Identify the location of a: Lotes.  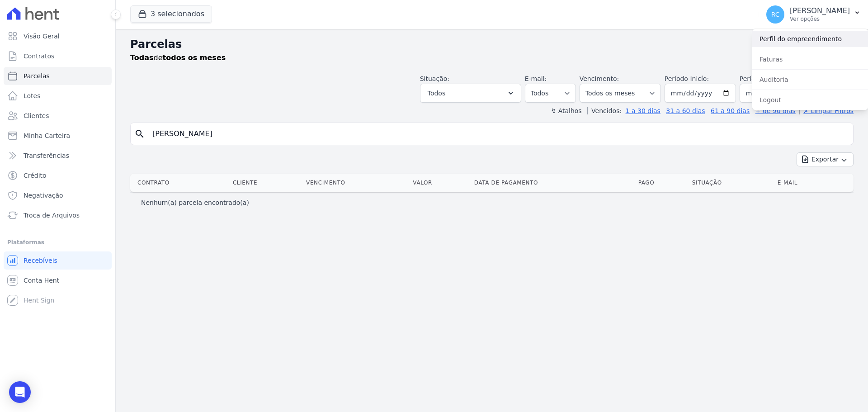
(58, 96).